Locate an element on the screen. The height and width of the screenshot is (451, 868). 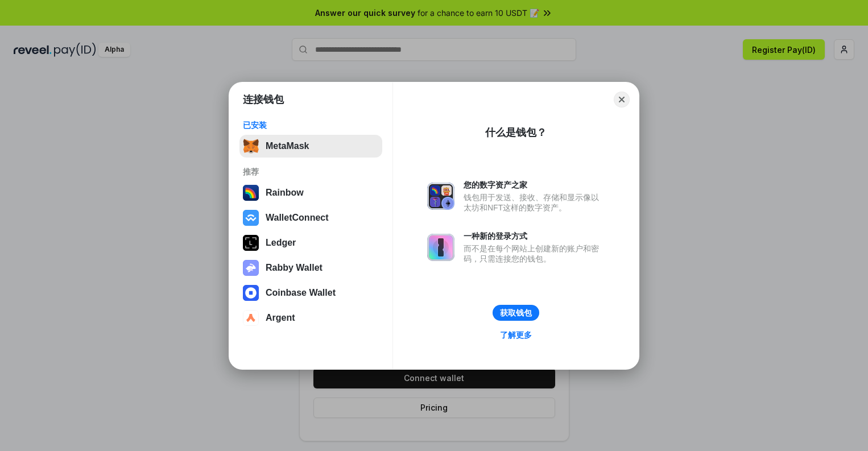
div: Ledger is located at coordinates (280, 243).